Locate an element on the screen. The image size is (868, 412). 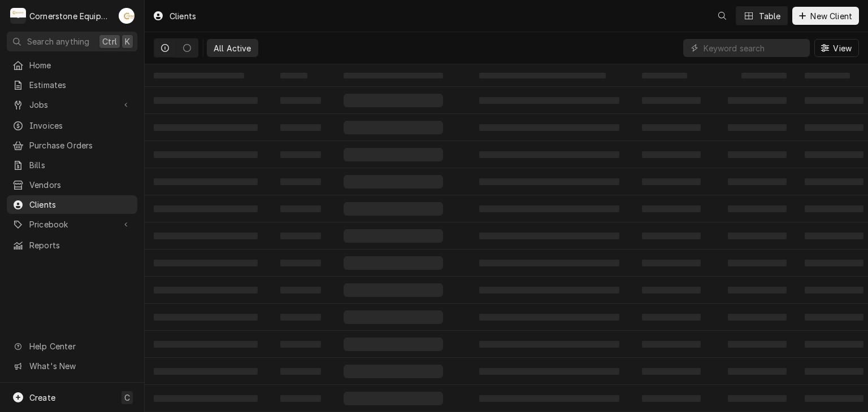
div: C is located at coordinates (18, 16).